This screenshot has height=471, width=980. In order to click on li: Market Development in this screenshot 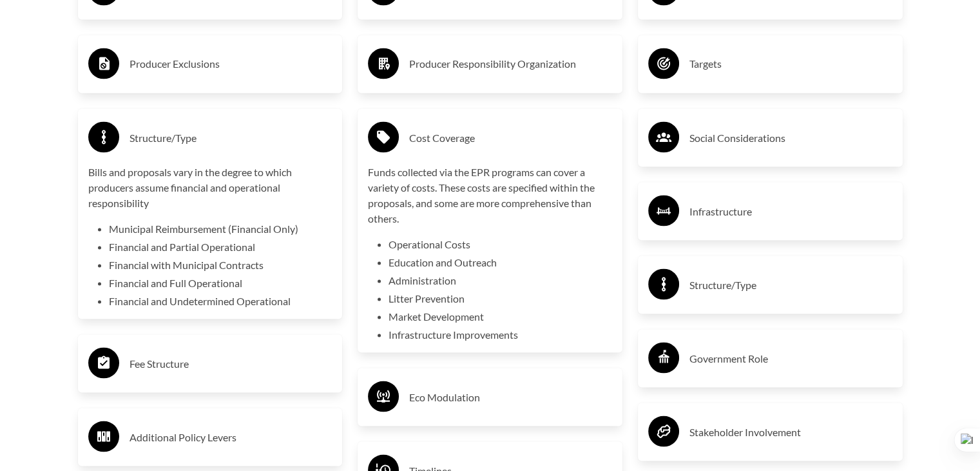, I will do `click(500, 316)`.